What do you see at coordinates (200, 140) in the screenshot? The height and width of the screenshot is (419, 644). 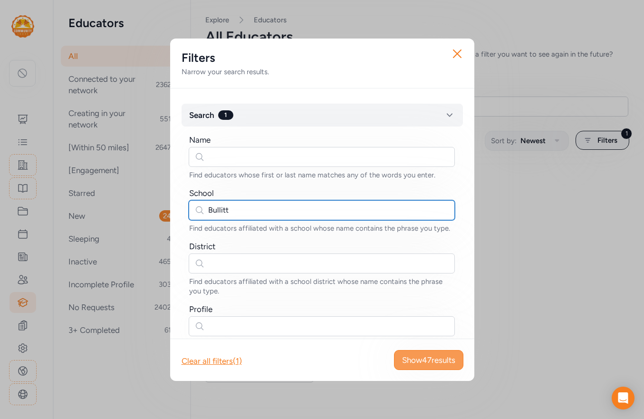 I see `div: Name` at bounding box center [200, 140].